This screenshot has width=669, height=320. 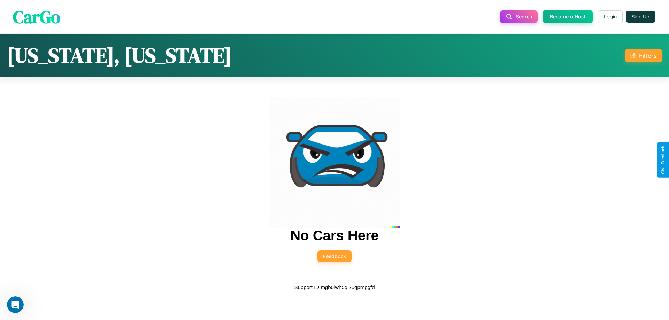 What do you see at coordinates (643, 55) in the screenshot?
I see `button: Filters` at bounding box center [643, 55].